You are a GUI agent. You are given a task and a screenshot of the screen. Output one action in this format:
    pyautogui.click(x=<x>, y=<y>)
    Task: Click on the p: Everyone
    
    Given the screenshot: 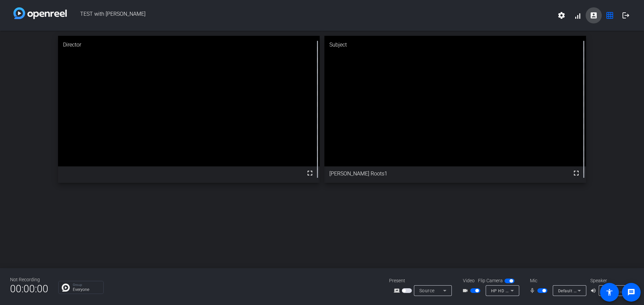 What is the action you would take?
    pyautogui.click(x=86, y=290)
    